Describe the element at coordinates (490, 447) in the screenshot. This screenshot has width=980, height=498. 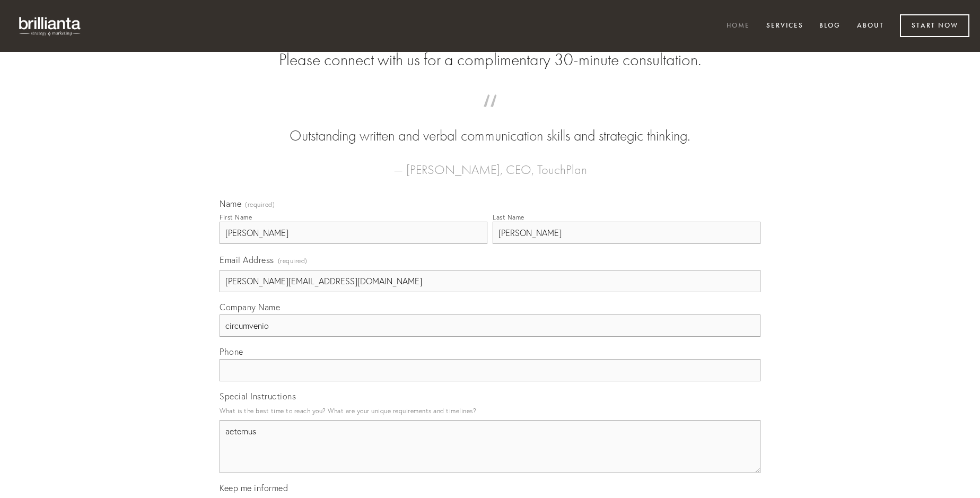
I see `textarea: aeternus` at that location.